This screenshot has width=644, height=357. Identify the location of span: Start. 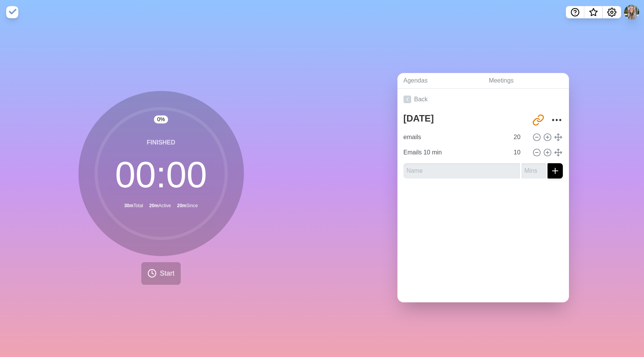
(167, 273).